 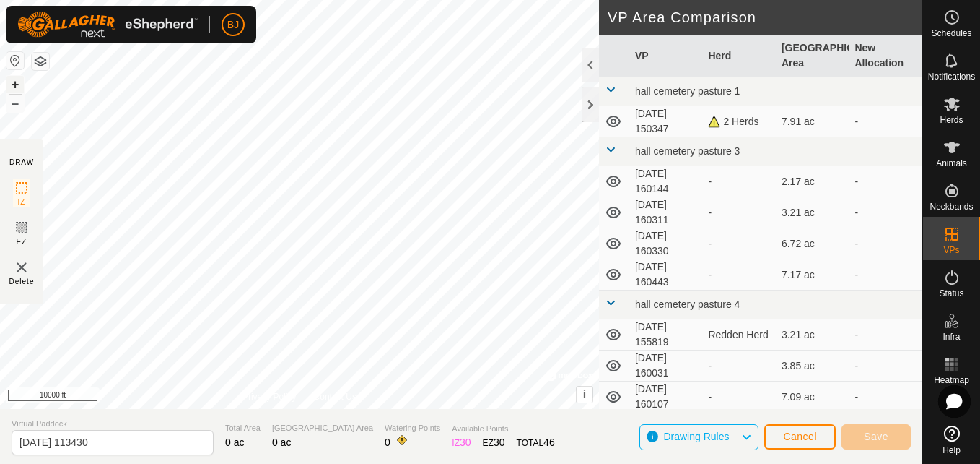 I want to click on span: Virtual Paddock, so click(x=113, y=423).